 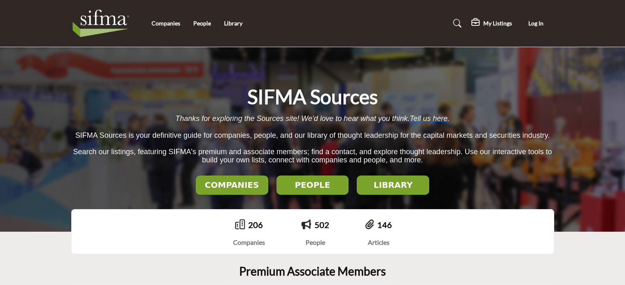 I want to click on button: LIBRARY, so click(x=393, y=185).